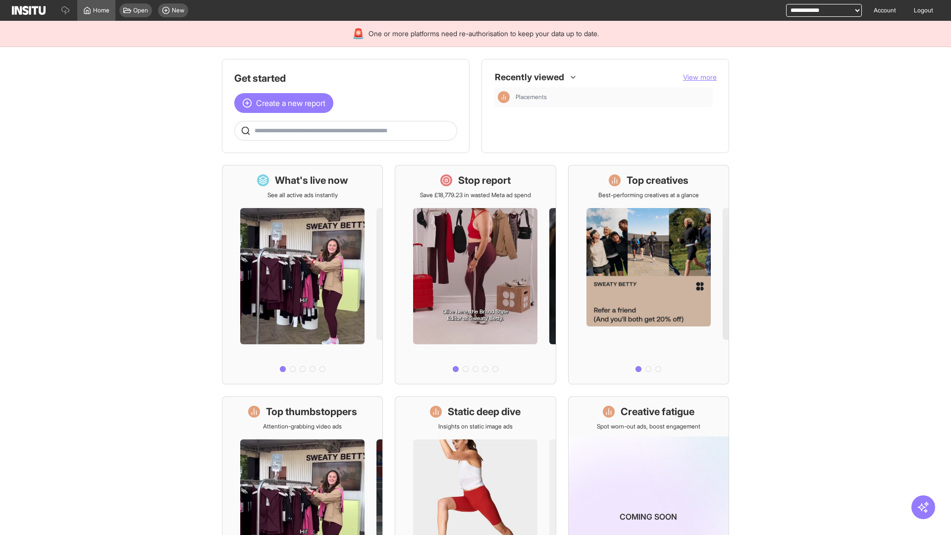 The width and height of the screenshot is (951, 535). I want to click on p: See all active ads instantly, so click(303, 195).